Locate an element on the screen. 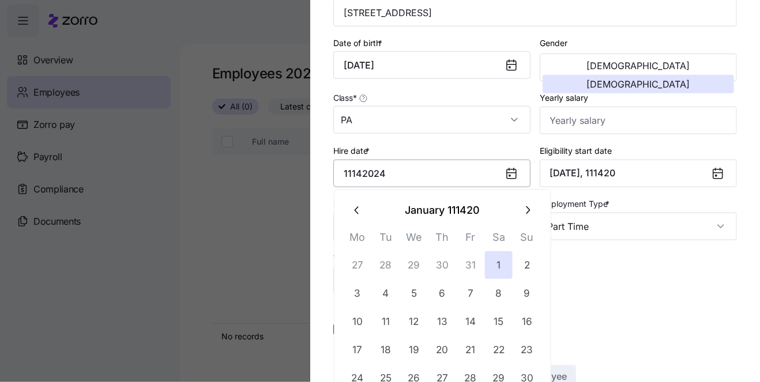 This screenshot has width=760, height=382. button: 4 January 111420 is located at coordinates (386, 294).